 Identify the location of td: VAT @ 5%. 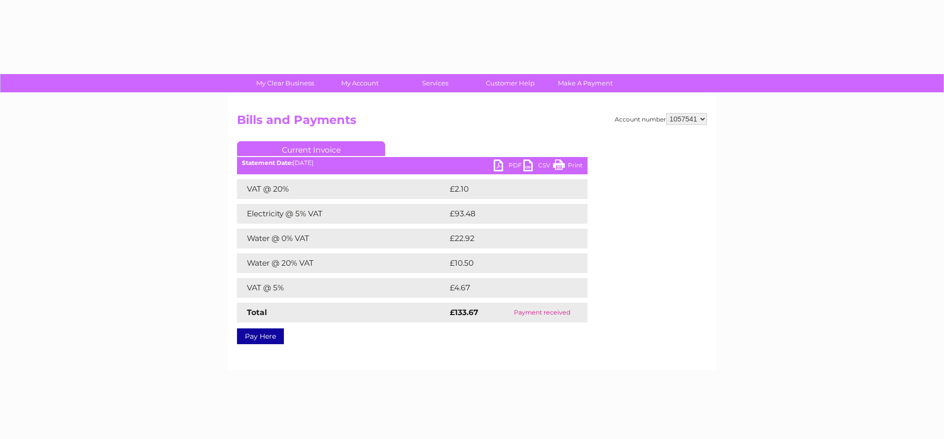
(342, 288).